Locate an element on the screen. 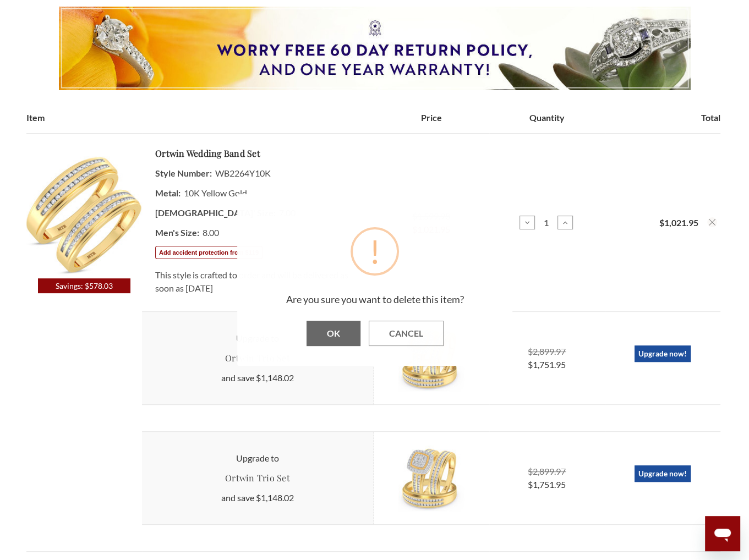 The width and height of the screenshot is (749, 560). dt: Metal: is located at coordinates (168, 193).